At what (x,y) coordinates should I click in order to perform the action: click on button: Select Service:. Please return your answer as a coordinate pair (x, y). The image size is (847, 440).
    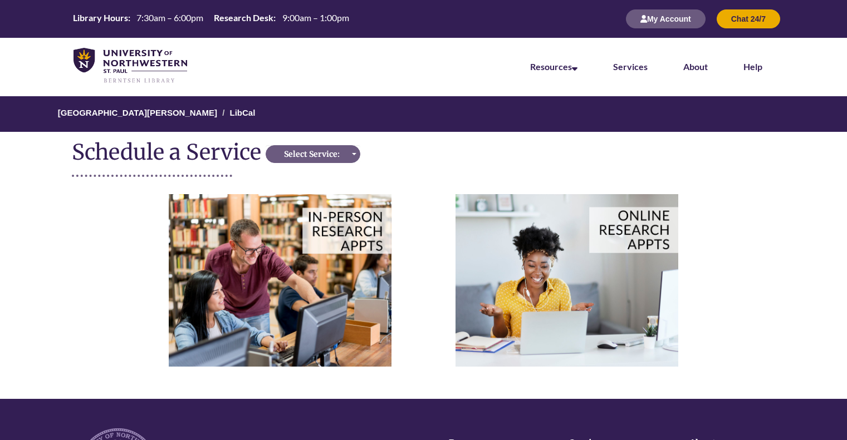
    Looking at the image, I should click on (313, 154).